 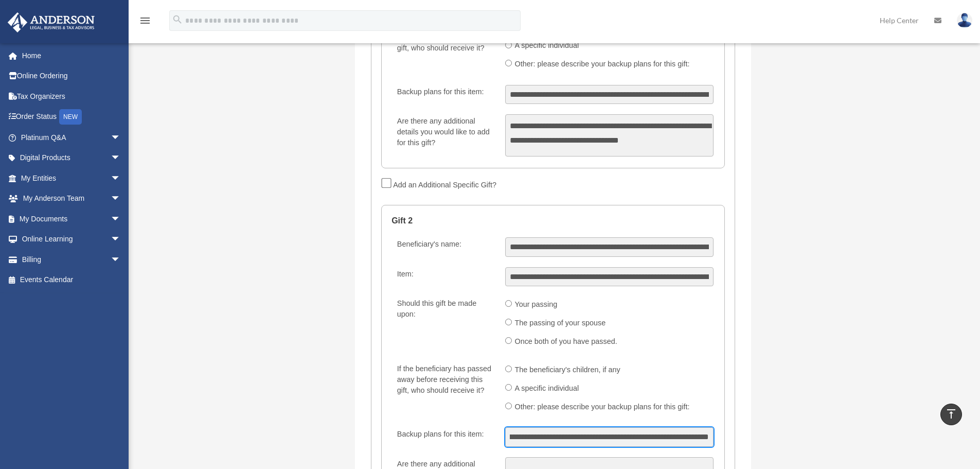 What do you see at coordinates (72, 138) in the screenshot?
I see `a: Platinum Q&Aarrow_drop_down` at bounding box center [72, 138].